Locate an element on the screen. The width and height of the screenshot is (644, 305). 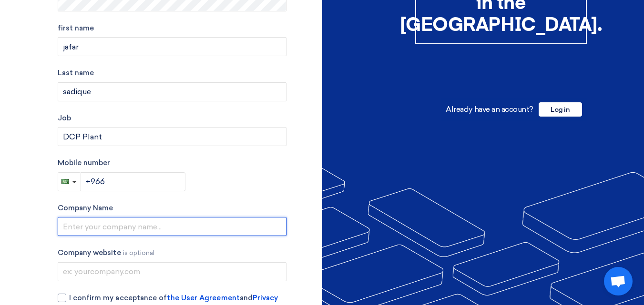
font: first name is located at coordinates (75, 28).